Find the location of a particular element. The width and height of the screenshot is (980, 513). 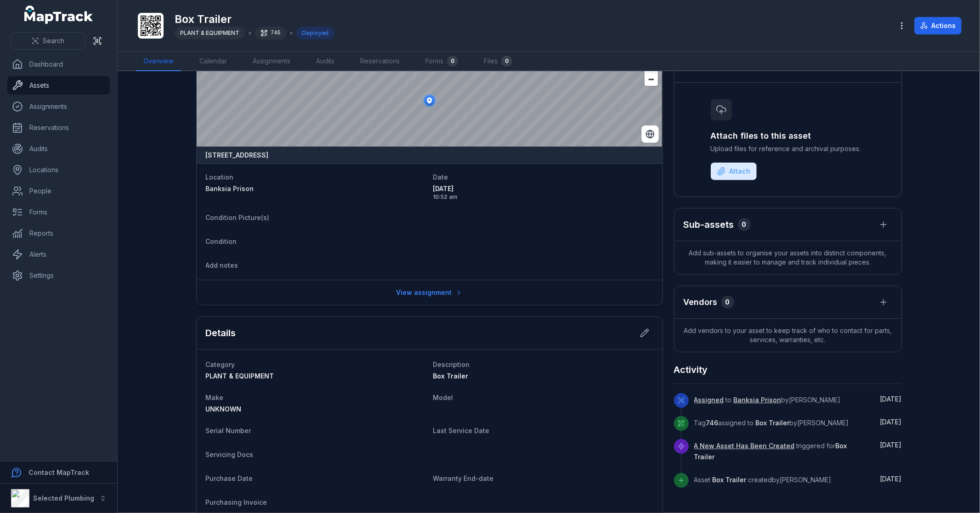

h3: Vendors is located at coordinates (701, 302).